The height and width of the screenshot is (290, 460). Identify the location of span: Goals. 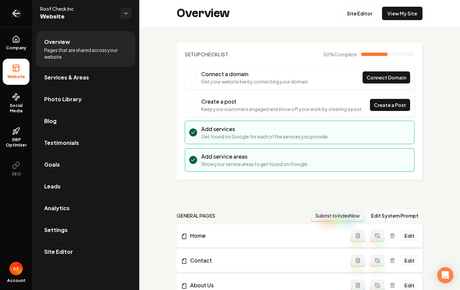
(52, 164).